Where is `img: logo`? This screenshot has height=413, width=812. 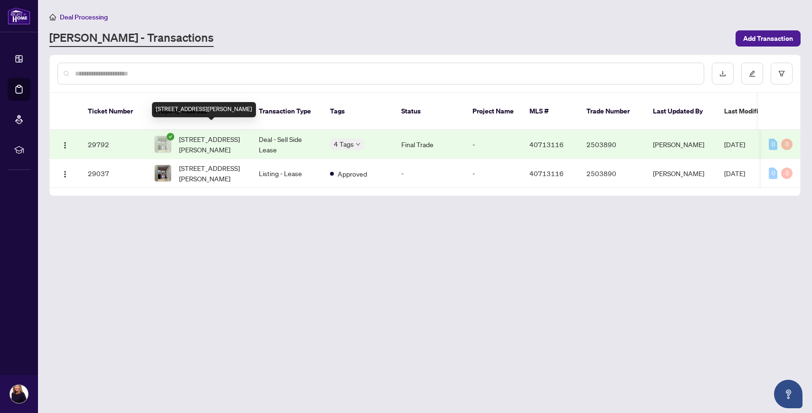
img: logo is located at coordinates (19, 16).